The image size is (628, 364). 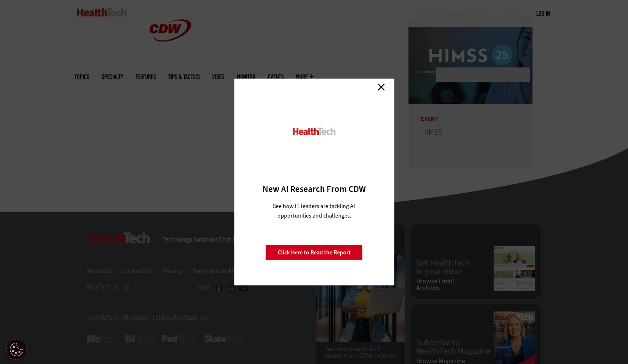 I want to click on img: HealthTech_0.png, so click(x=314, y=131).